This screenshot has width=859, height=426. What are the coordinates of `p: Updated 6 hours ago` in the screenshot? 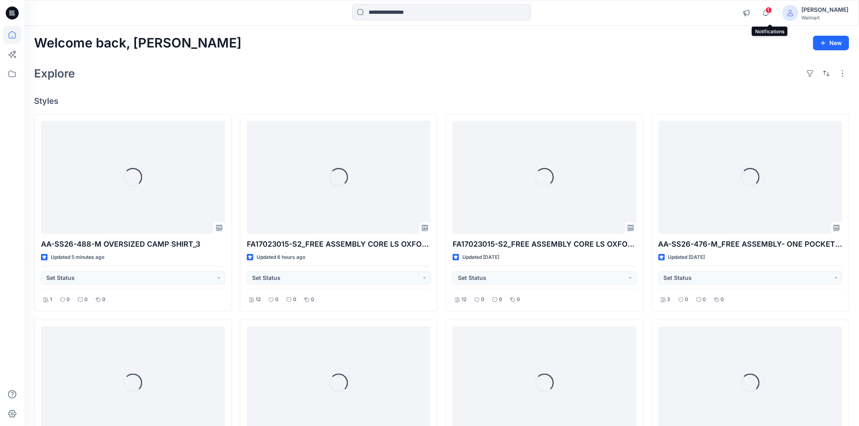 It's located at (281, 257).